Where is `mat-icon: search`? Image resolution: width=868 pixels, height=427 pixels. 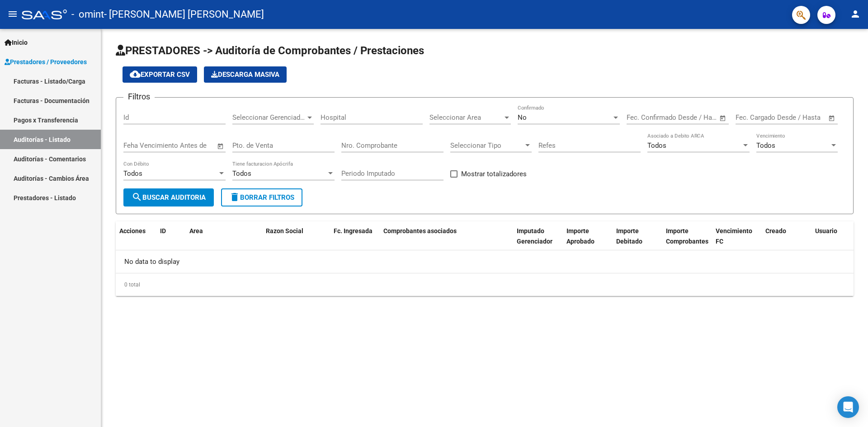 mat-icon: search is located at coordinates (137, 197).